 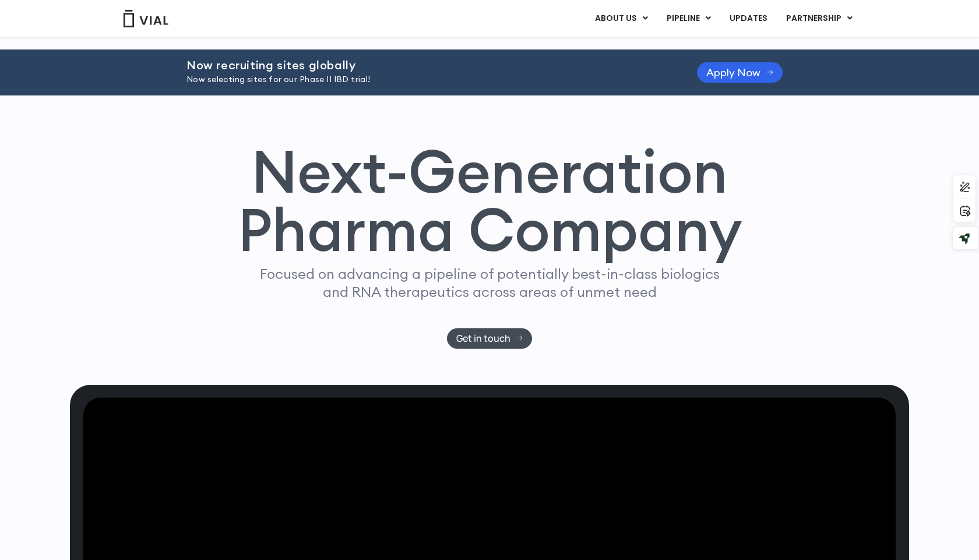 What do you see at coordinates (688, 19) in the screenshot?
I see `a: PIPELINEMenu Toggle` at bounding box center [688, 19].